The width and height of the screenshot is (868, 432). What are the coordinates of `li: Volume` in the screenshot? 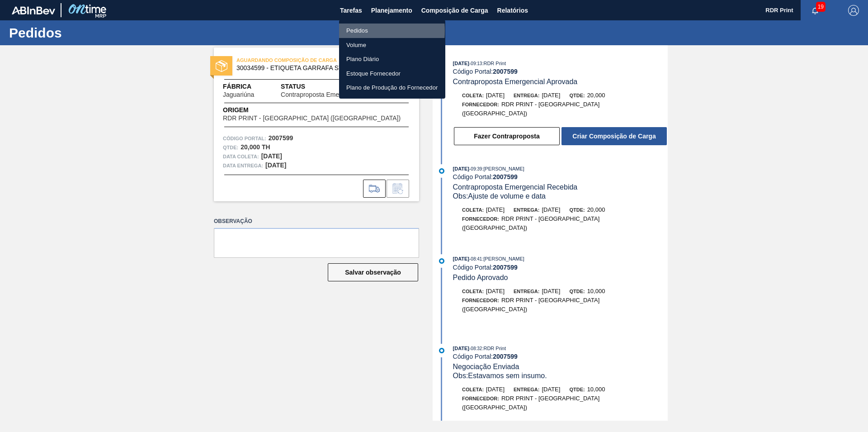 It's located at (392, 45).